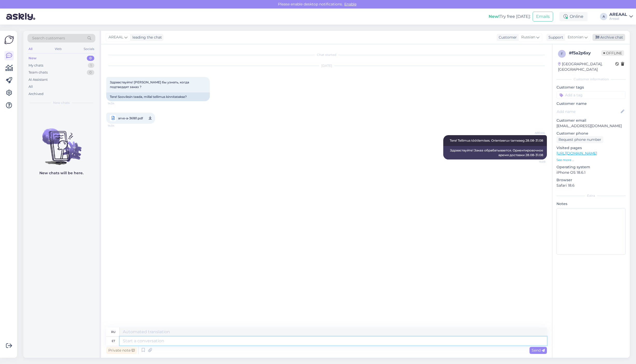 Image resolution: width=636 pixels, height=364 pixels. What do you see at coordinates (613, 53) in the screenshot?
I see `span: Offline` at bounding box center [613, 53].